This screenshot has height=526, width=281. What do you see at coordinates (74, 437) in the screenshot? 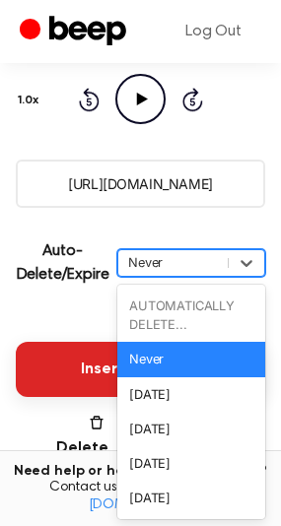
I see `button: Delete` at bounding box center [74, 437].